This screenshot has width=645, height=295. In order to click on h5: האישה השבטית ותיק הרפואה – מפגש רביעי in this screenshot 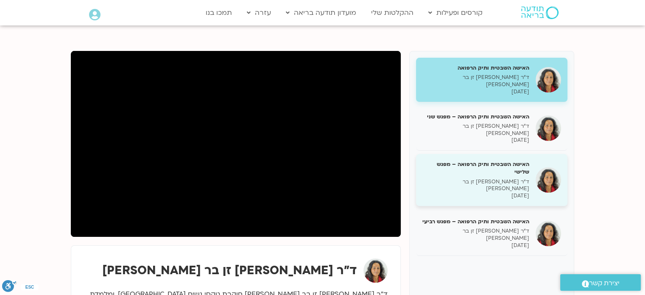, I will do `click(475, 221)`.